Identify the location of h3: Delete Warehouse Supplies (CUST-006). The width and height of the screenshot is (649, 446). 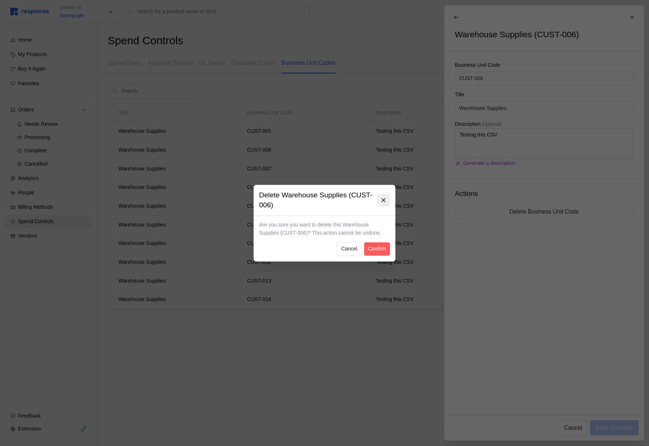
(318, 200).